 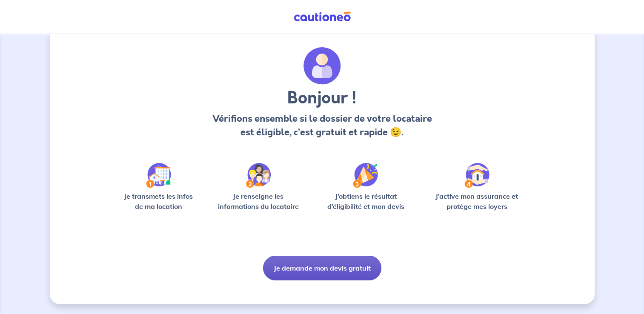 I want to click on p: Je transmets les infos de ma location, so click(x=159, y=201).